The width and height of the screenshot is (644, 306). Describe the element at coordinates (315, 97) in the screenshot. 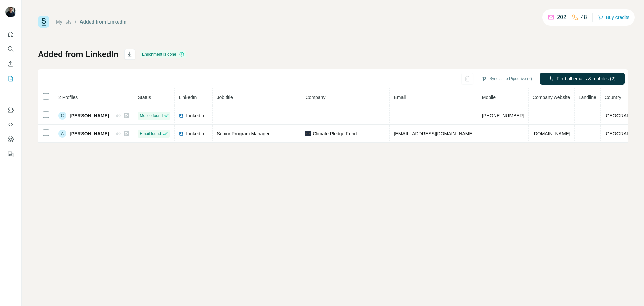

I see `span: Company` at that location.